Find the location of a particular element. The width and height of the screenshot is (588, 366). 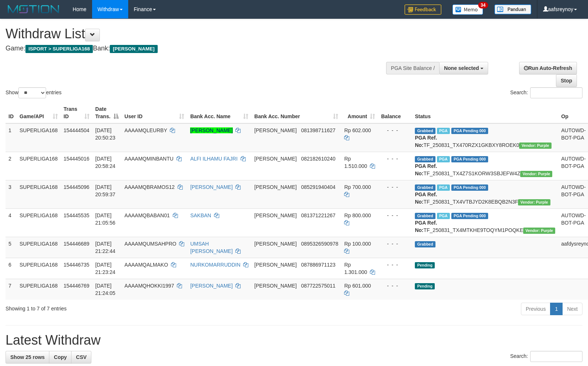

a: Show 25 rows is located at coordinates (27, 357).